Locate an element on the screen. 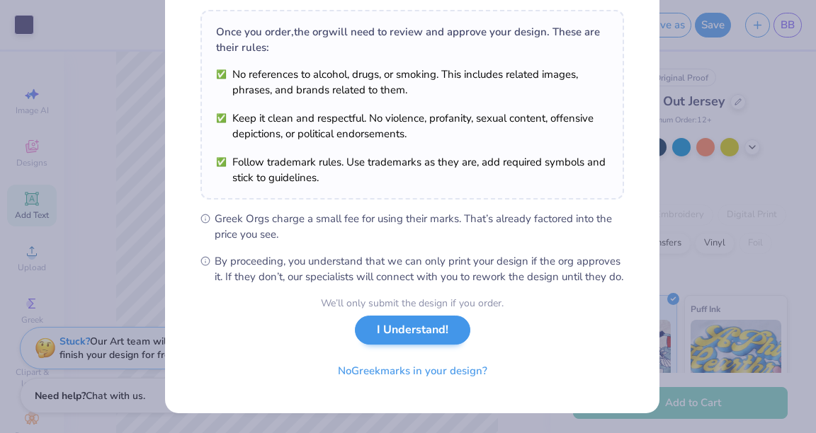 The width and height of the screenshot is (816, 433). div: We’ll only submit the design if you order. is located at coordinates (412, 303).